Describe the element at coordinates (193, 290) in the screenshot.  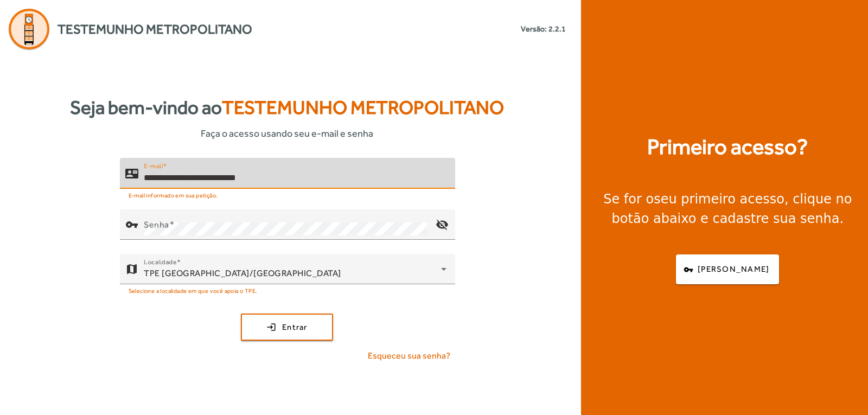
I see `mat-hint: Selecione a localidade em que você apoia o TPE.` at that location.